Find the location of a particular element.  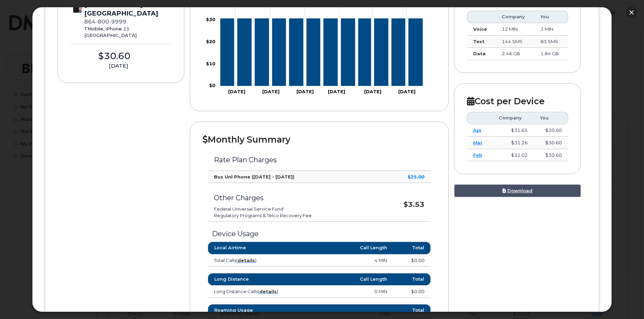

td: Long Distance Calls is located at coordinates (254, 292).